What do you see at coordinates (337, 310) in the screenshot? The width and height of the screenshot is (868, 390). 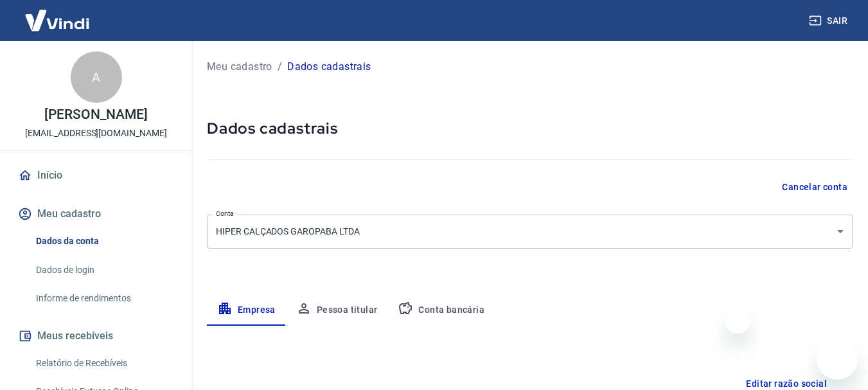 I see `button: Pessoa titular` at bounding box center [337, 310].